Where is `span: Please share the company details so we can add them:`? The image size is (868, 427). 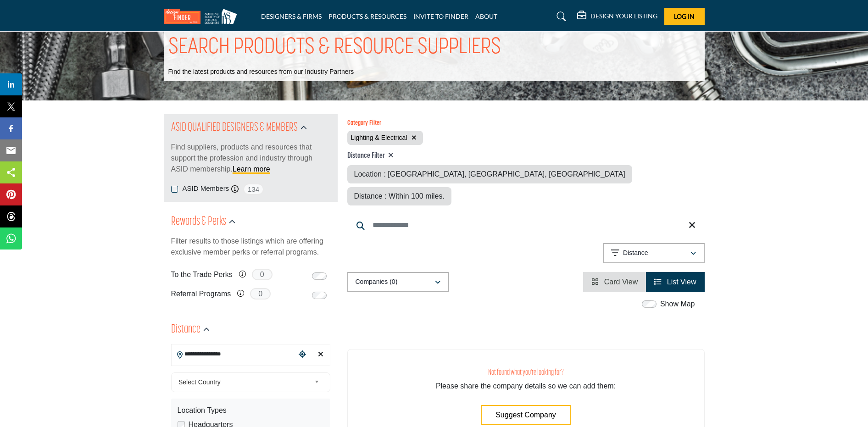
span: Please share the company details so we can add them: is located at coordinates (525, 386).